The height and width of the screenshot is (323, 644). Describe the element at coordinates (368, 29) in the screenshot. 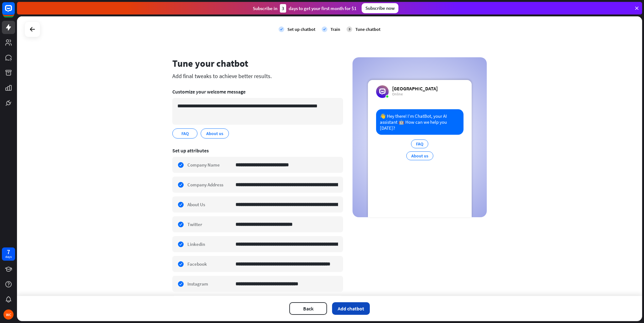

I see `div: Tune chatbot` at that location.